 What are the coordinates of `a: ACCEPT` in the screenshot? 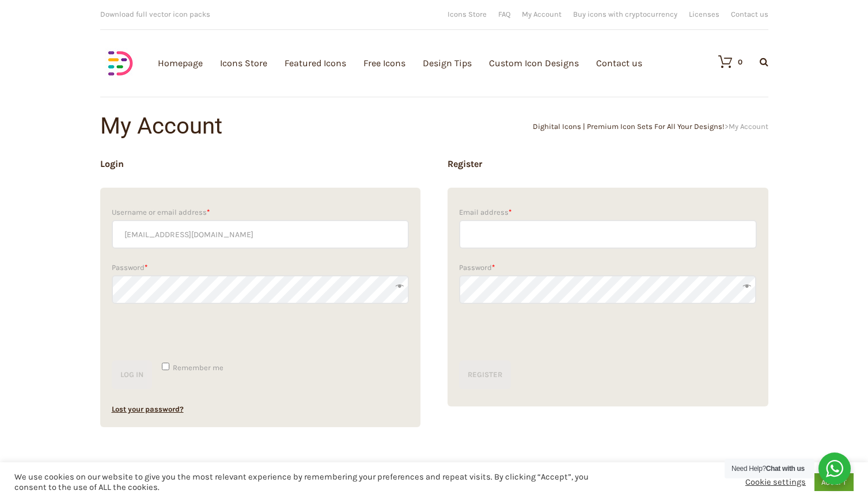 It's located at (834, 482).